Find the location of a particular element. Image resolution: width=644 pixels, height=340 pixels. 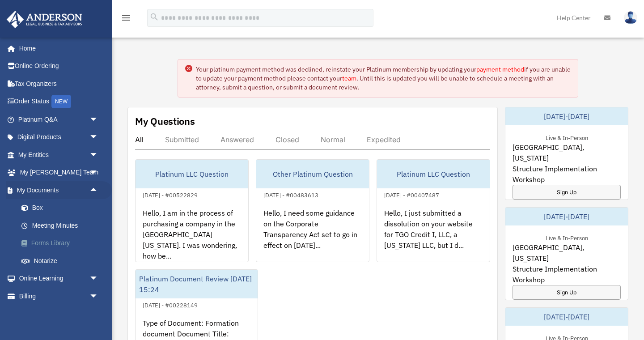

a: menu is located at coordinates (126, 19).